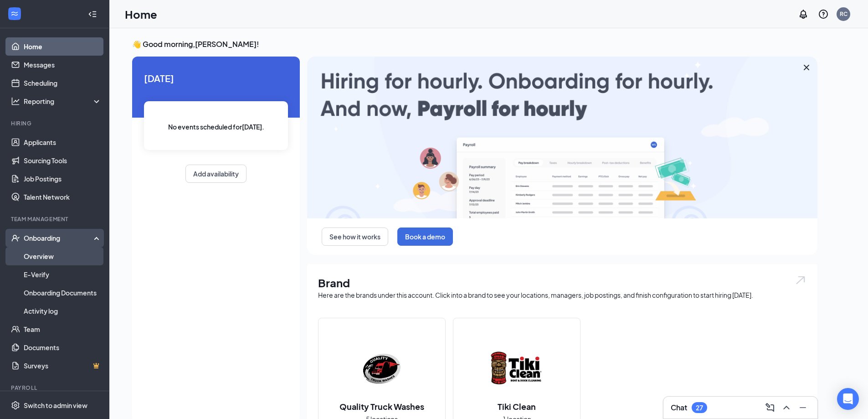 This screenshot has width=868, height=419. Describe the element at coordinates (517, 406) in the screenshot. I see `h2: Tiki Clean` at that location.